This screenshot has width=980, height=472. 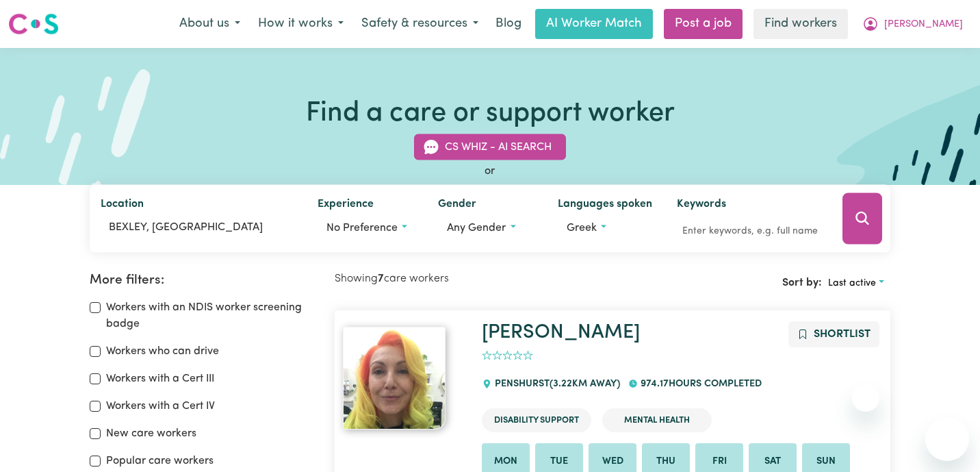 I want to click on button: Worker experience options, so click(x=367, y=228).